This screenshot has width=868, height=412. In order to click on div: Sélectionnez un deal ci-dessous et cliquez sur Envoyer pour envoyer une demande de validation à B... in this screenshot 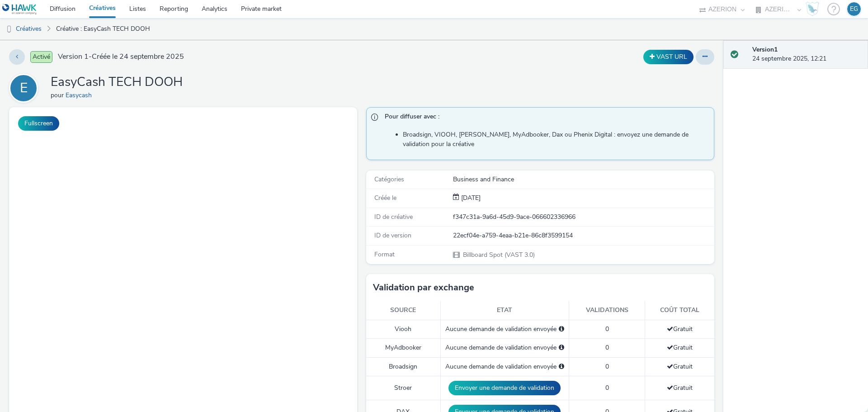, I will do `click(562, 366)`.